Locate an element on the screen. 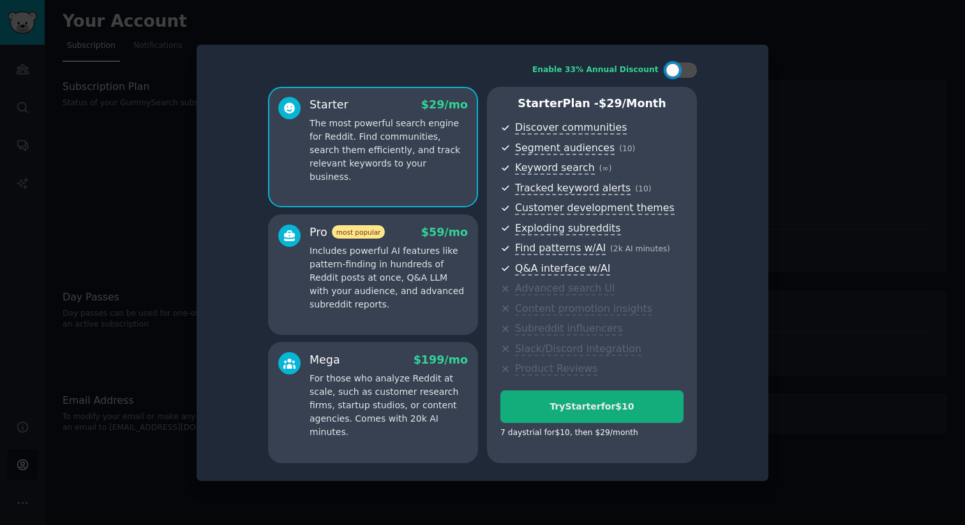 The height and width of the screenshot is (525, 965). div: Enable 33% Annual Discount is located at coordinates (595, 70).